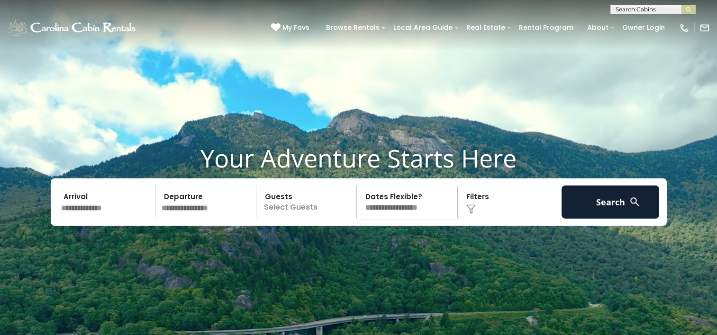 This screenshot has height=335, width=717. Describe the element at coordinates (643, 27) in the screenshot. I see `a: Owner Login` at that location.